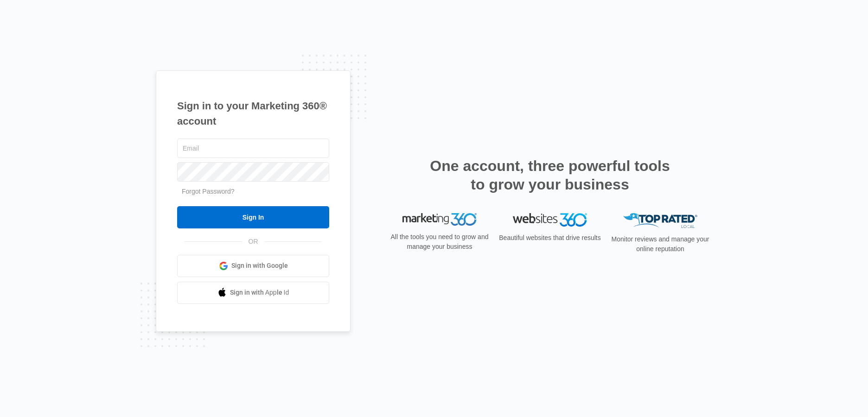 This screenshot has height=417, width=868. I want to click on p: Beautiful websites that drive results, so click(550, 238).